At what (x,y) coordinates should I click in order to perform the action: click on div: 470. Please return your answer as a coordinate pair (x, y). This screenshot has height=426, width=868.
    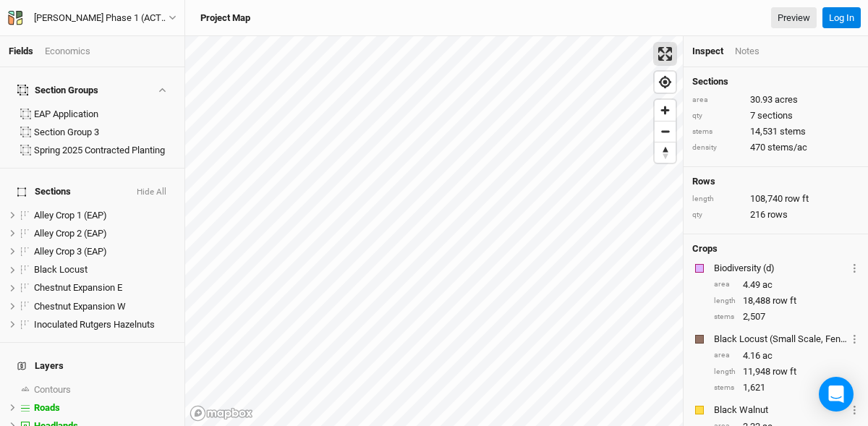
    Looking at the image, I should click on (775, 148).